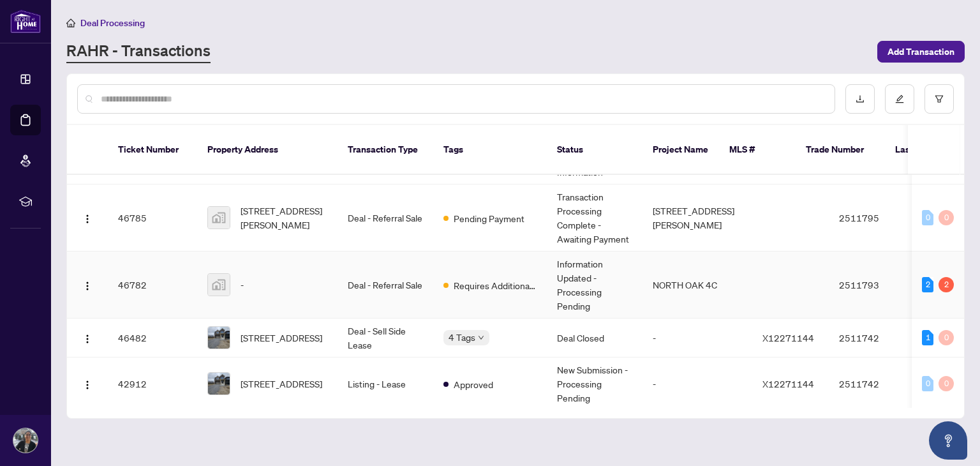 The image size is (980, 466). What do you see at coordinates (385, 338) in the screenshot?
I see `td: Deal - Sell Side Lease` at bounding box center [385, 338].